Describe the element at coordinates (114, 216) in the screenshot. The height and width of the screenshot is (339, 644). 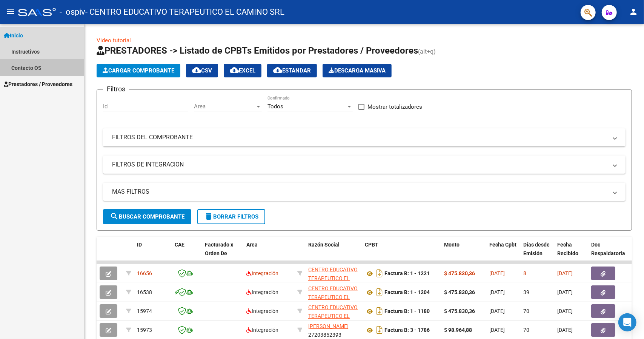
I see `mat-icon: search` at that location.